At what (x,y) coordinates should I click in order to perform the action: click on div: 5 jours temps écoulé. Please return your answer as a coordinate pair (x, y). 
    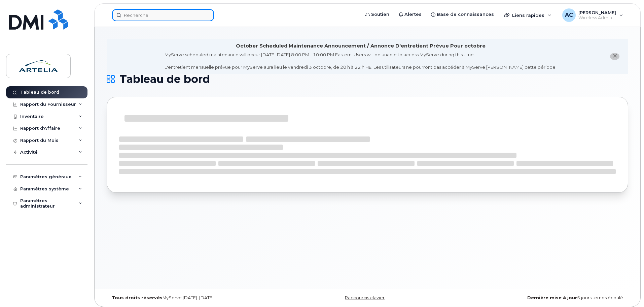
    Looking at the image, I should click on (540, 297).